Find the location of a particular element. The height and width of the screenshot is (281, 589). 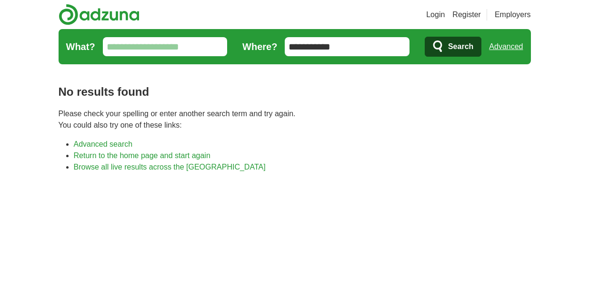

a: Employers is located at coordinates (512, 15).